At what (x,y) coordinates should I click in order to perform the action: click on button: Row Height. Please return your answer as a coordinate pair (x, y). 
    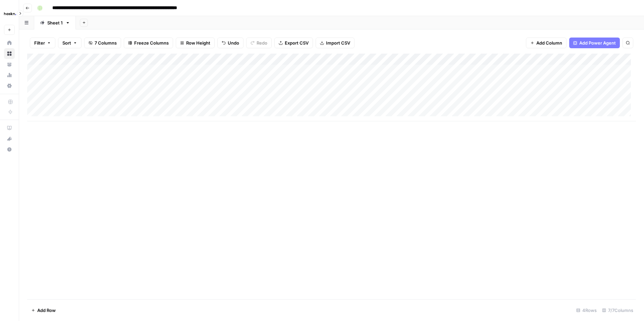
    Looking at the image, I should click on (195, 43).